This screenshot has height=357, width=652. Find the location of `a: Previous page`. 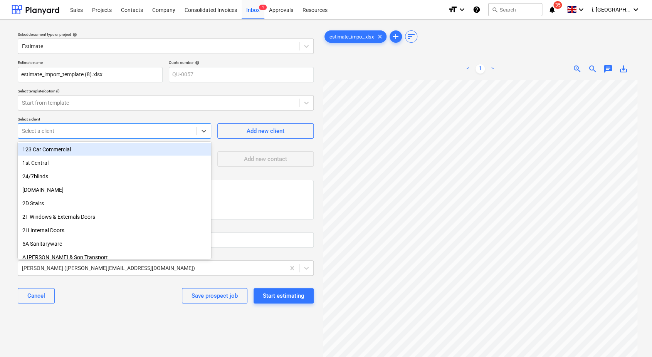

a: Previous page is located at coordinates (468, 69).